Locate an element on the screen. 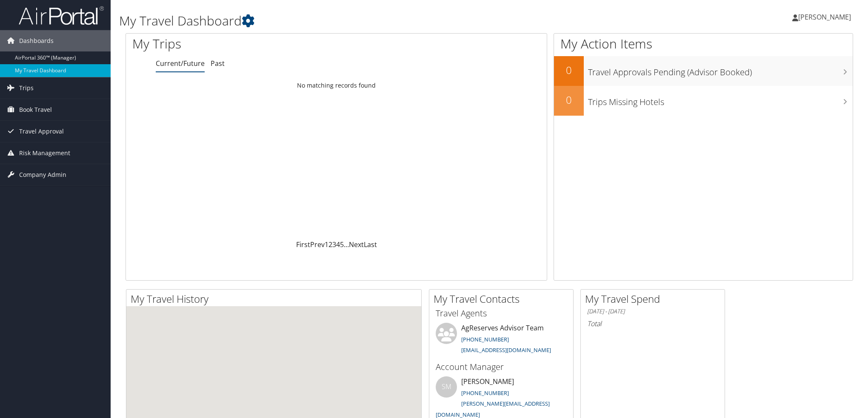 This screenshot has height=418, width=868. h1: My Action Items is located at coordinates (703, 44).